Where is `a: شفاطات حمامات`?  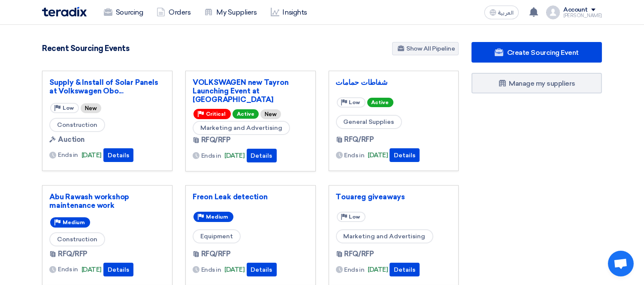
a: شفاطات حمامات is located at coordinates (394, 82).